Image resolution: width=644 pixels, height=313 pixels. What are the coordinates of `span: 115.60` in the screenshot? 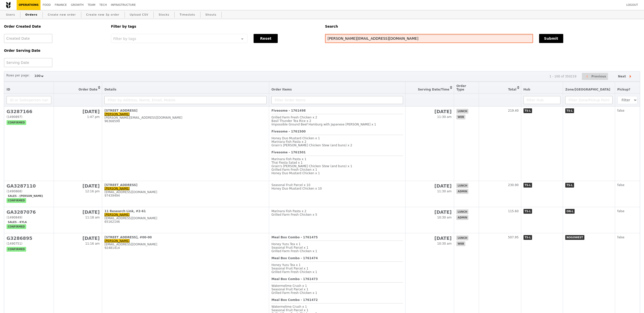 It's located at (514, 211).